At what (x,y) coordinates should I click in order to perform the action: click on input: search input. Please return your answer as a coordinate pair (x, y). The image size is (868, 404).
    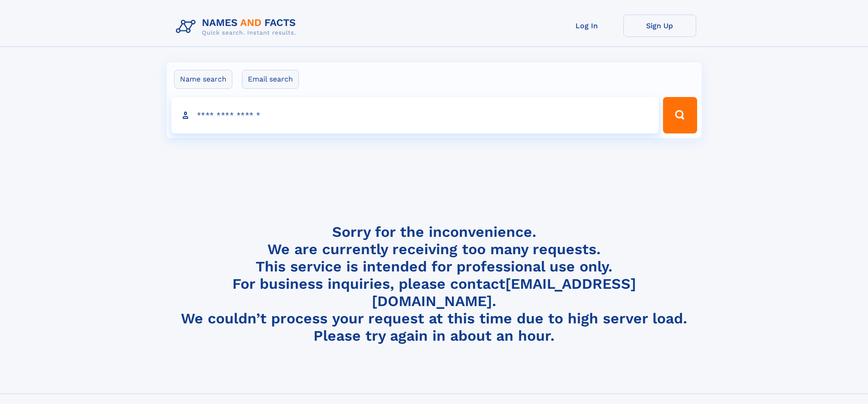
    Looking at the image, I should click on (415, 115).